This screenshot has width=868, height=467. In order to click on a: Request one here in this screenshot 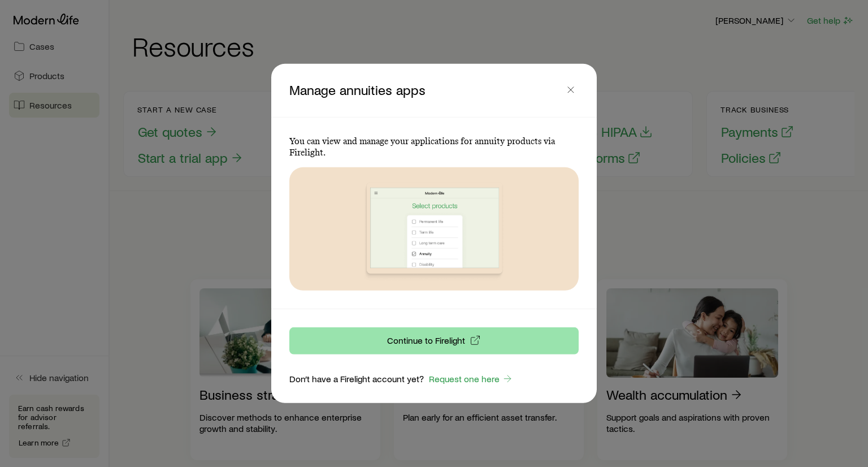, I will do `click(471, 379)`.